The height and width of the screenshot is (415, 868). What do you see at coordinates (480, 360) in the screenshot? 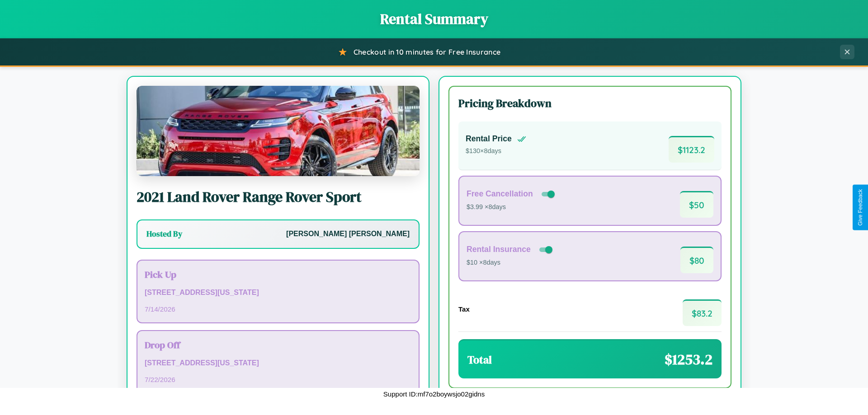
I see `h3: Total` at bounding box center [480, 360].